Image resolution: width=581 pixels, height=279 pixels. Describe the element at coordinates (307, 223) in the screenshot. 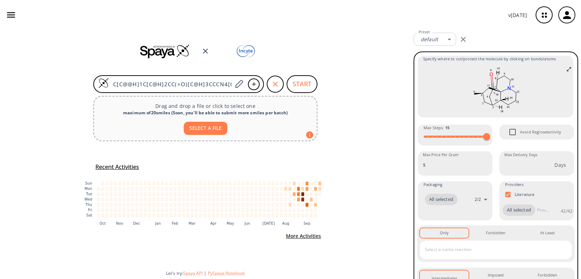

I see `text: Sep` at that location.